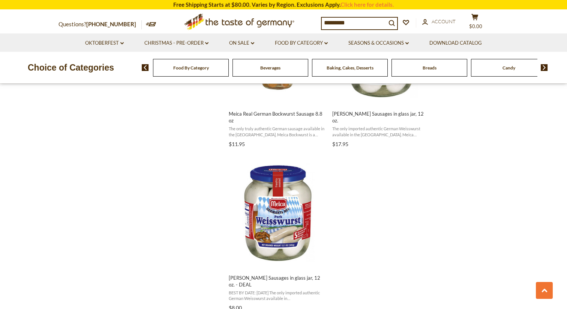 Image resolution: width=567 pixels, height=309 pixels. Describe the element at coordinates (104, 43) in the screenshot. I see `a: Oktoberfest` at that location.